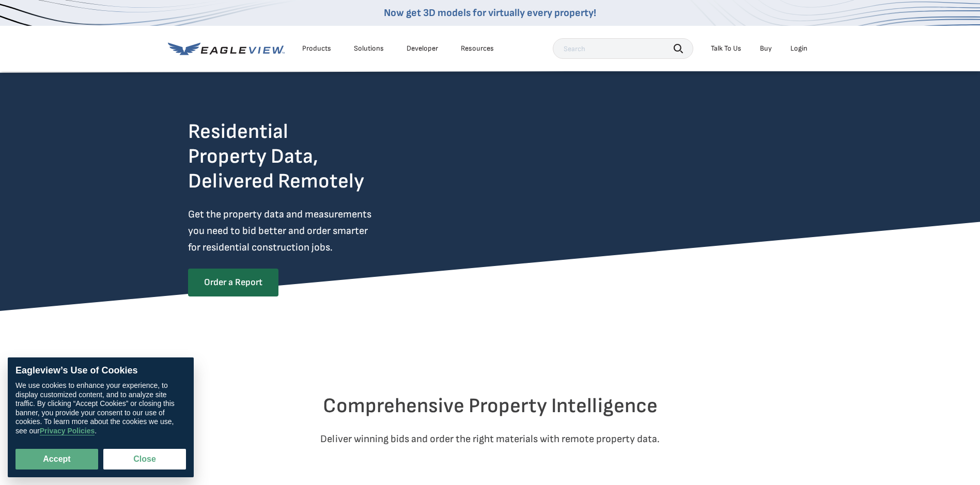  What do you see at coordinates (766, 48) in the screenshot?
I see `a: Buy` at bounding box center [766, 48].